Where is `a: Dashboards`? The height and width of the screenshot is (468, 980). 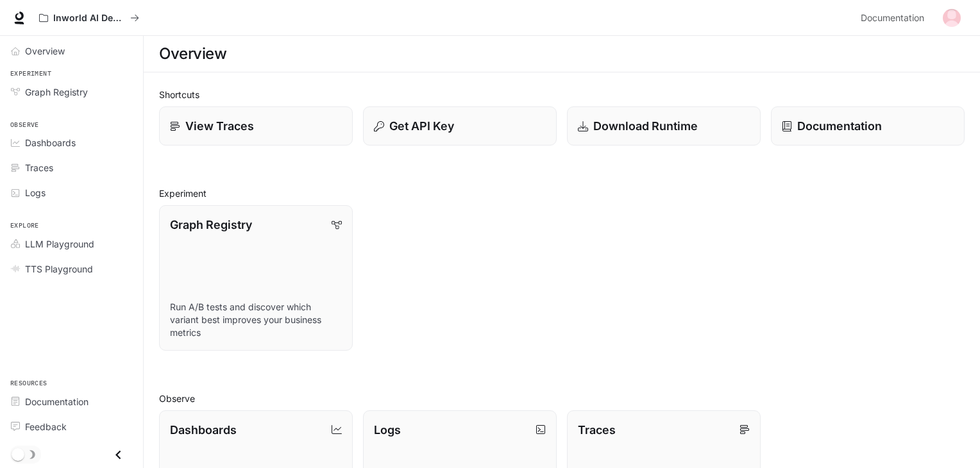
a: Dashboards is located at coordinates (71, 143).